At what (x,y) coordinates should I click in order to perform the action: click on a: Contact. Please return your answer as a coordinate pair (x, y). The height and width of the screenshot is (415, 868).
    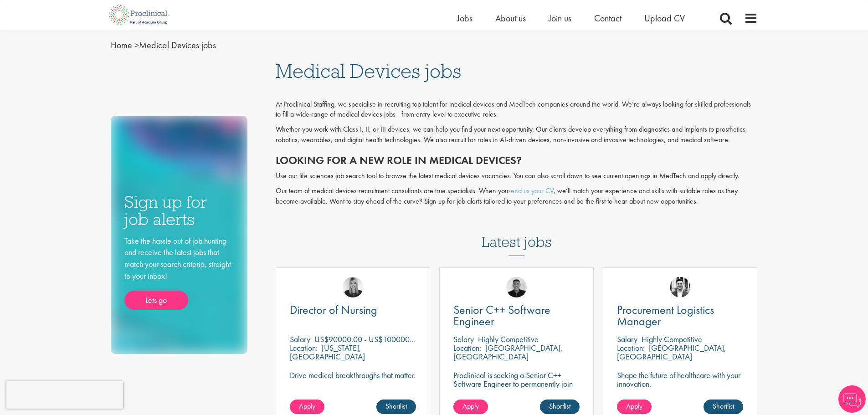
    Looking at the image, I should click on (608, 18).